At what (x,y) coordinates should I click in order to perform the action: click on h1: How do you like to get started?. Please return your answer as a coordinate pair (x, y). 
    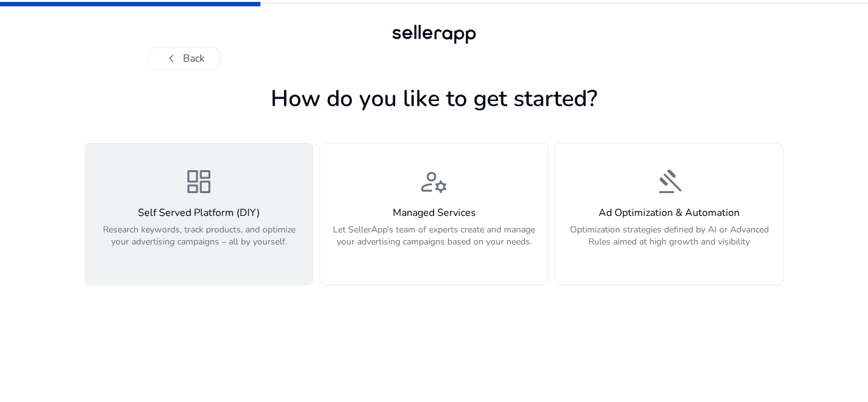
    Looking at the image, I should click on (434, 99).